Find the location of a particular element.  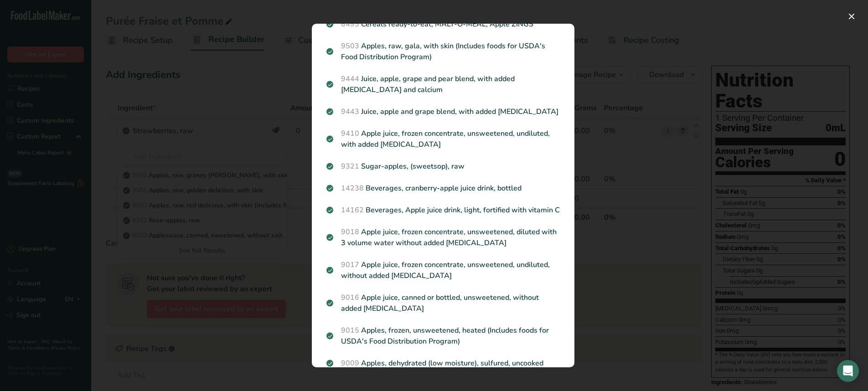

p: Apples, frozen, unsweetened, heated (Includes foods for USDA's Food Distribution Program) is located at coordinates (443, 336).